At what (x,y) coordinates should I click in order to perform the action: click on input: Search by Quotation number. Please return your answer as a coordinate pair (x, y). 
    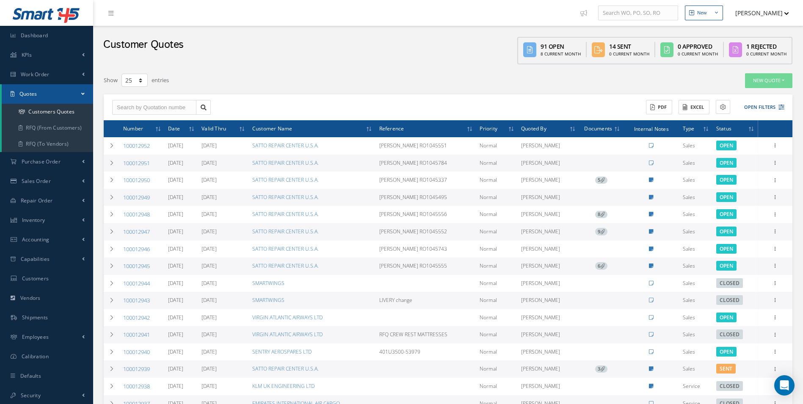
    Looking at the image, I should click on (154, 108).